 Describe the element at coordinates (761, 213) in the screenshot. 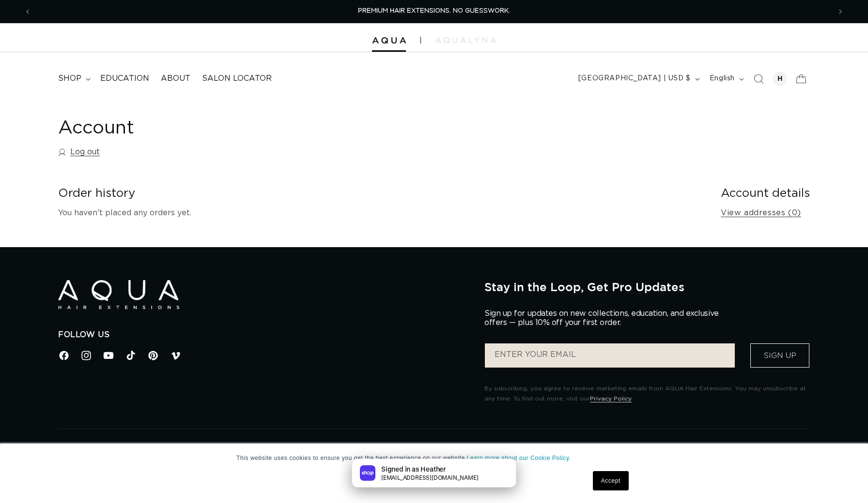

I see `a: View addresses (0)` at that location.